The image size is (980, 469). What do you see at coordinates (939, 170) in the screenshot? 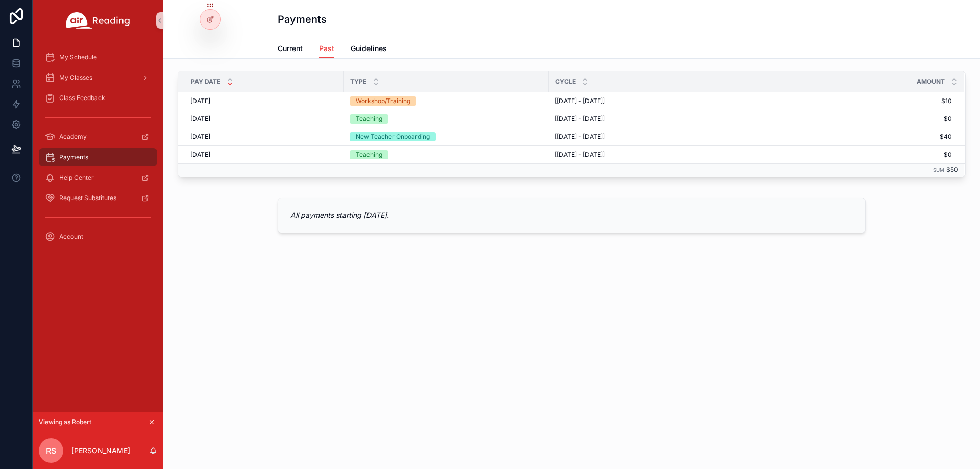
I see `small: Sum` at bounding box center [939, 170].